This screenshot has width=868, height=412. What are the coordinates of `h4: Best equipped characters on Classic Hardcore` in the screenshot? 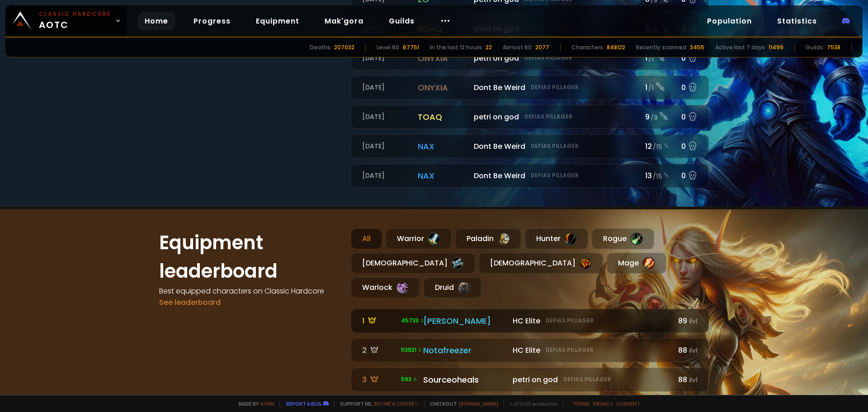 It's located at (250, 290).